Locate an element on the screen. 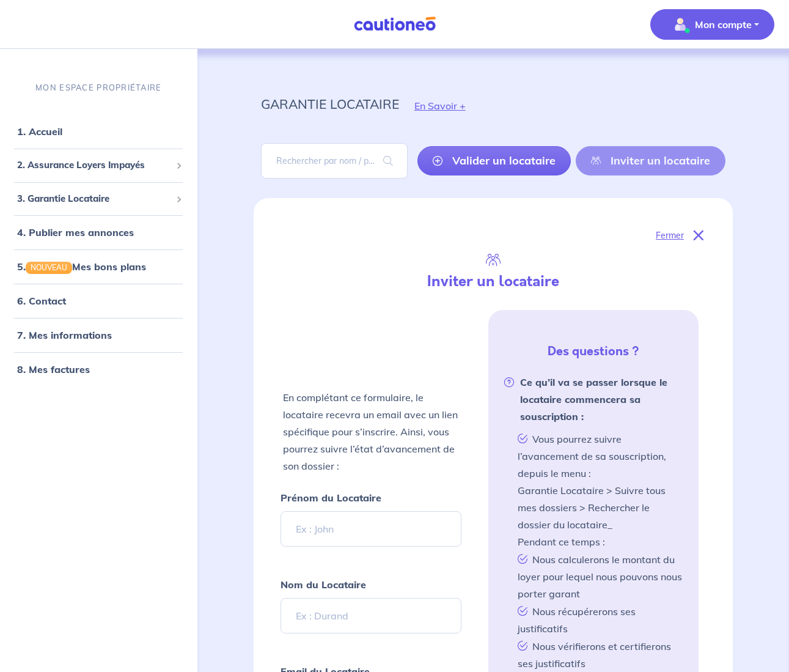 Image resolution: width=789 pixels, height=672 pixels. button: illu_account_valid_menu.svgMon compte is located at coordinates (712, 25).